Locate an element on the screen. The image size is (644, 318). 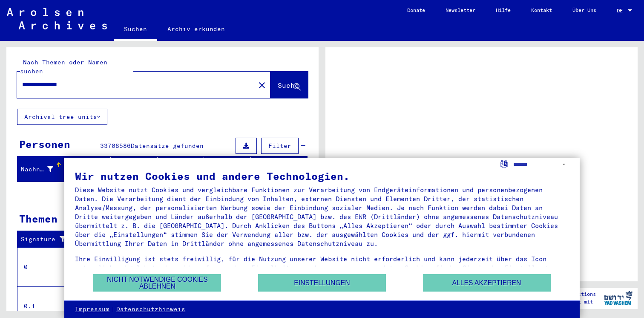
div: Ihre Einwilligung ist stets freiwillig, für die Nutzung unserer Website nicht erforderlich und ka... is located at coordinates (322, 267).